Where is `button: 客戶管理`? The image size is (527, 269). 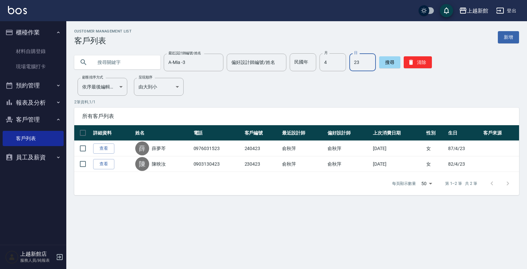
button: 客戶管理 is located at coordinates (33, 120).